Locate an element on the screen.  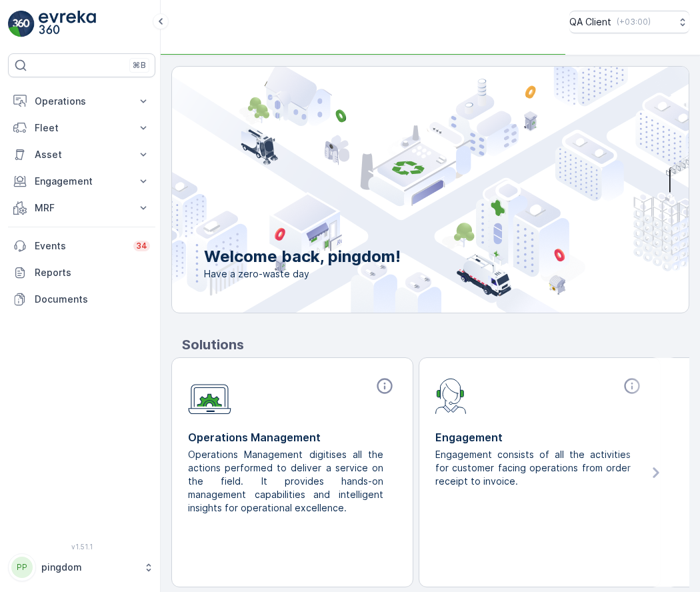
button: MRF is located at coordinates (82, 208).